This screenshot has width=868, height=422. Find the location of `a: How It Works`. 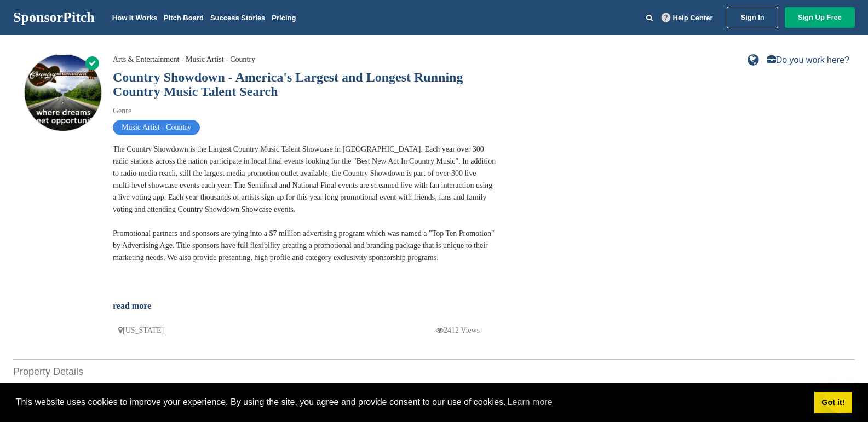

a: How It Works is located at coordinates (135, 18).